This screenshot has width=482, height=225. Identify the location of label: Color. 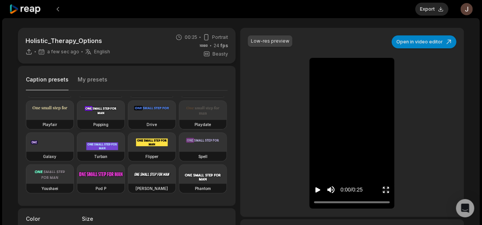
(51, 219).